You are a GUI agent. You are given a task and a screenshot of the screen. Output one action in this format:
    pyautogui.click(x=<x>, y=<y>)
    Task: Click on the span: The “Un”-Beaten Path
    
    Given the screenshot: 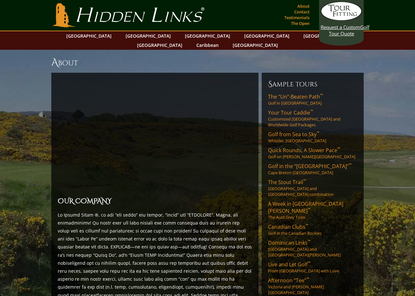 What is the action you would take?
    pyautogui.click(x=296, y=97)
    